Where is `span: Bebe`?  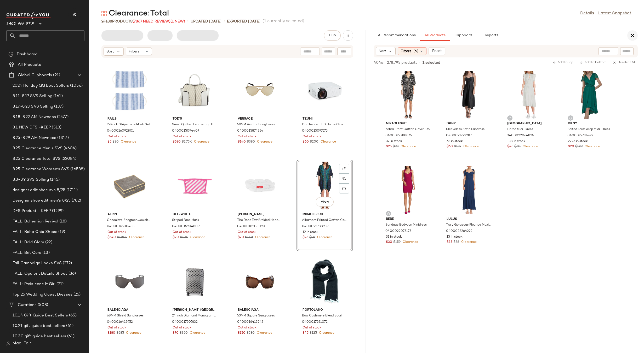 span: Bebe is located at coordinates (408, 220).